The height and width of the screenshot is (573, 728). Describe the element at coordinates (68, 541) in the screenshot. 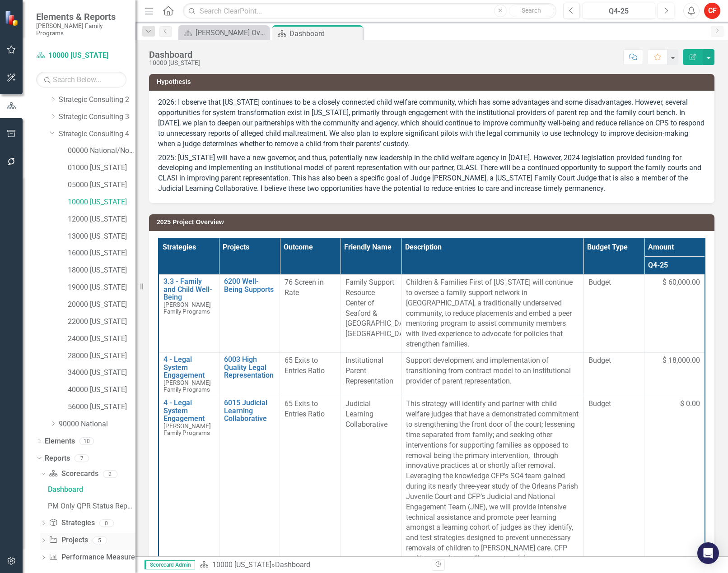

I see `a: Projects` at that location.